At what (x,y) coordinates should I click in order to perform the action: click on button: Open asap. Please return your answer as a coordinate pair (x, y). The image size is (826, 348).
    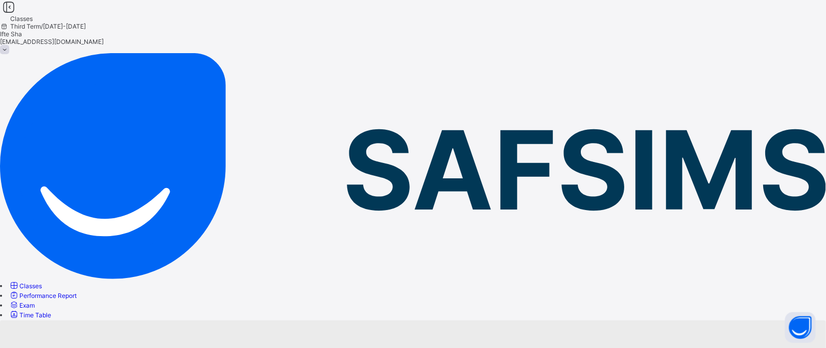
    Looking at the image, I should click on (801, 328).